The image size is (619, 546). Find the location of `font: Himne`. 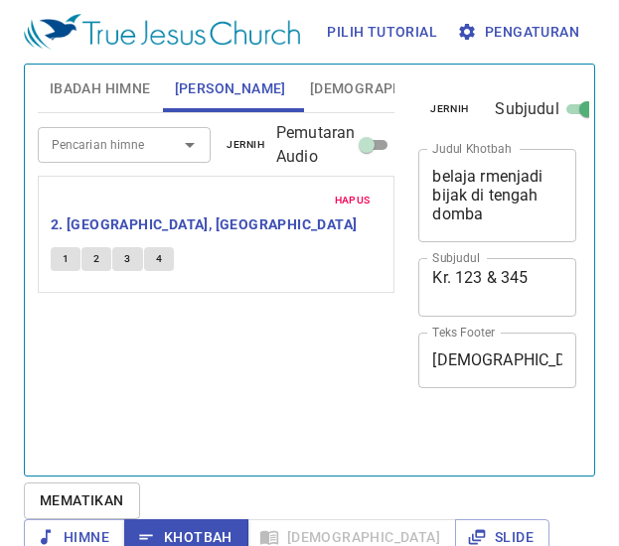

font: Himne is located at coordinates (86, 537).